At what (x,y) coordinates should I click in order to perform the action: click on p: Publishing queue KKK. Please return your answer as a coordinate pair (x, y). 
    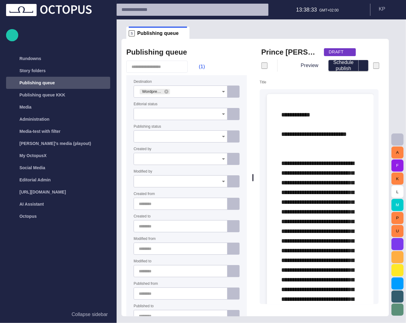
    Looking at the image, I should click on (42, 95).